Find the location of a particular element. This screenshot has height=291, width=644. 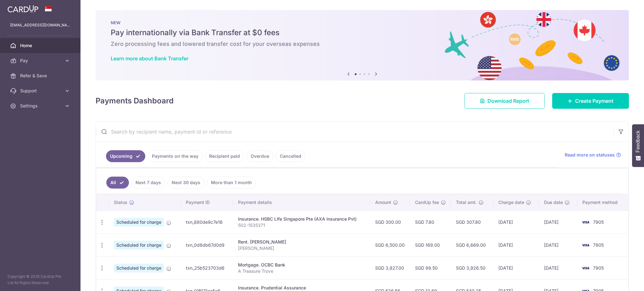

span: Settings is located at coordinates (41, 106).